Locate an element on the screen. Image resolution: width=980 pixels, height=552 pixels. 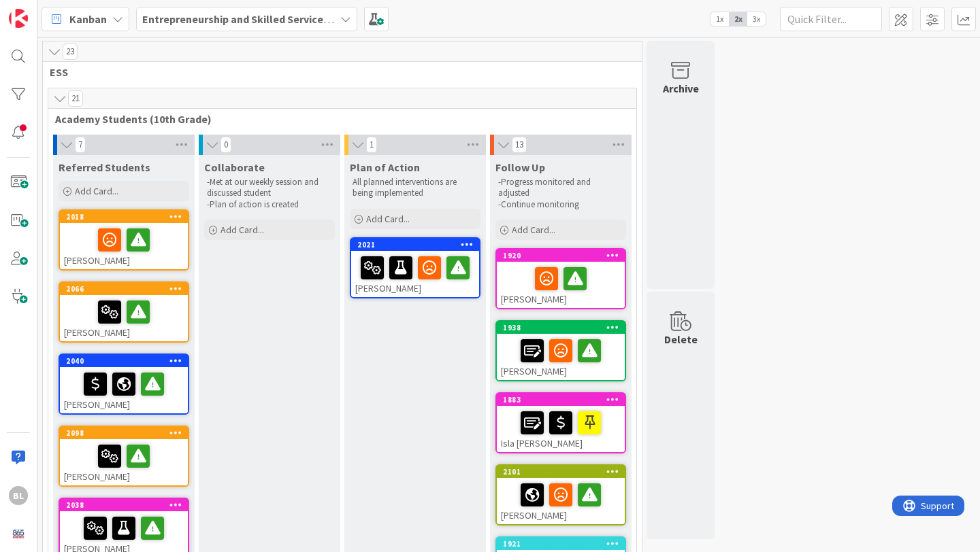
div: Delete is located at coordinates (681, 340).